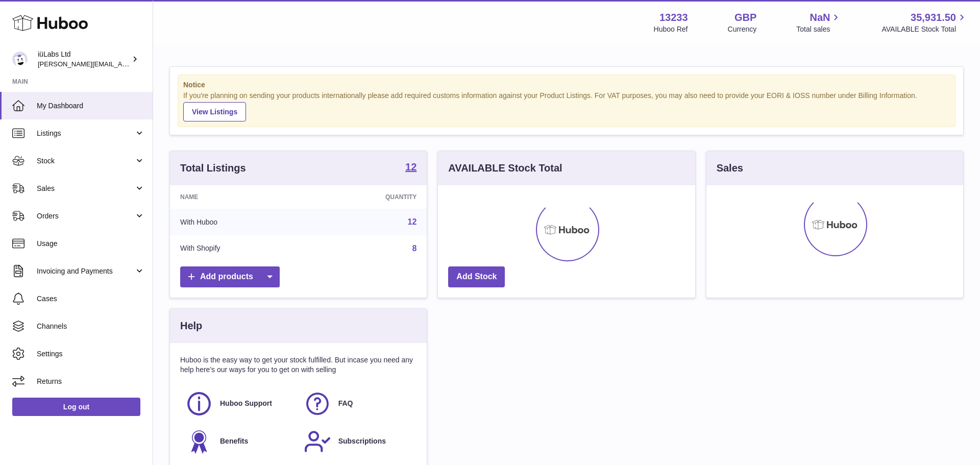 The width and height of the screenshot is (980, 465). I want to click on span: Subscriptions, so click(362, 441).